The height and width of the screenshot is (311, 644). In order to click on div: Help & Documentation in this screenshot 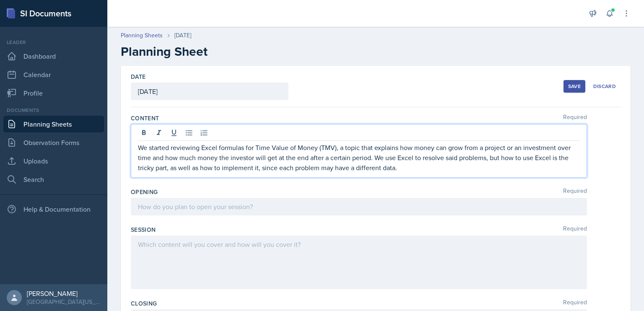, I will do `click(54, 209)`.